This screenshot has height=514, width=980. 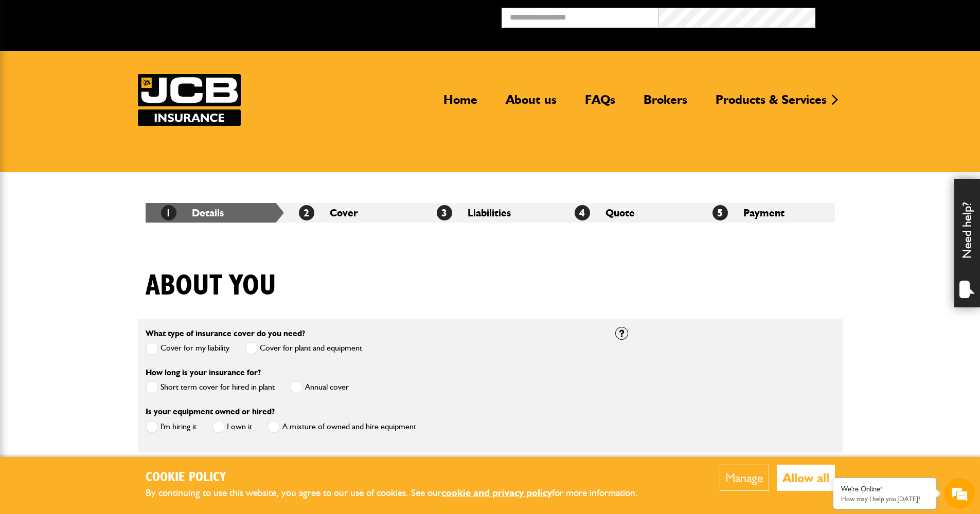 What do you see at coordinates (894, 15) in the screenshot?
I see `button: Broker Login` at bounding box center [894, 15].